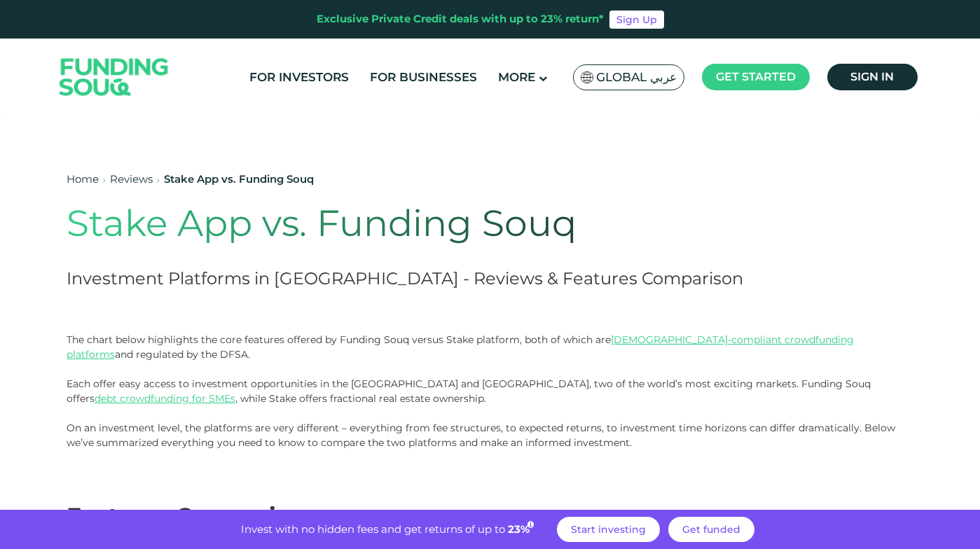 The image size is (980, 549). What do you see at coordinates (608, 530) in the screenshot?
I see `span: Start investing` at bounding box center [608, 530].